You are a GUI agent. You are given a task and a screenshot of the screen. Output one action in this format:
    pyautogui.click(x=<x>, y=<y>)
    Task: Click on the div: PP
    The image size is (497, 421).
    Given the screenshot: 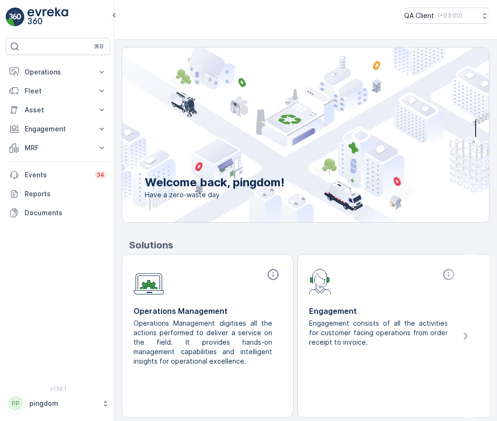 What is the action you would take?
    pyautogui.click(x=16, y=403)
    